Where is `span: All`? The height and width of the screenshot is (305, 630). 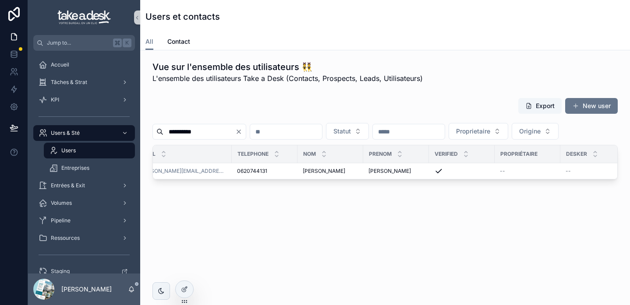 span: All is located at coordinates (149, 42).